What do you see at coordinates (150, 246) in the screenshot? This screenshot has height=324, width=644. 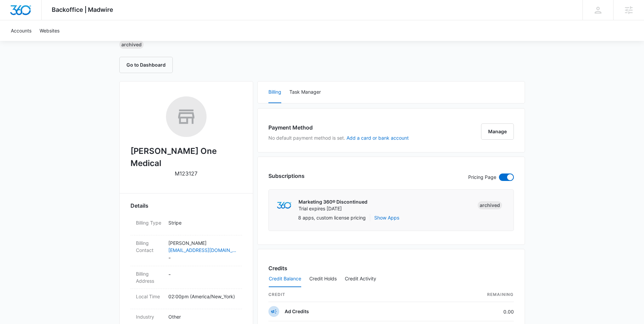 I see `dt: Billing Contact` at bounding box center [150, 246].